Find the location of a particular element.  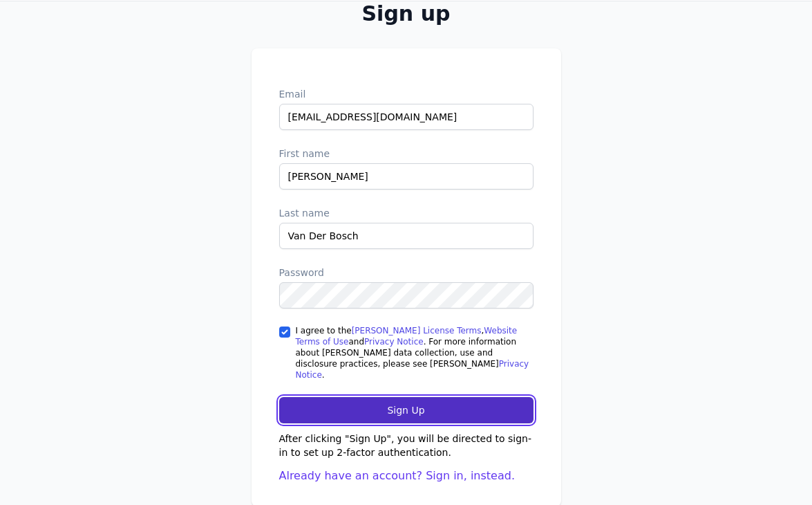

label: Email is located at coordinates (406, 94).